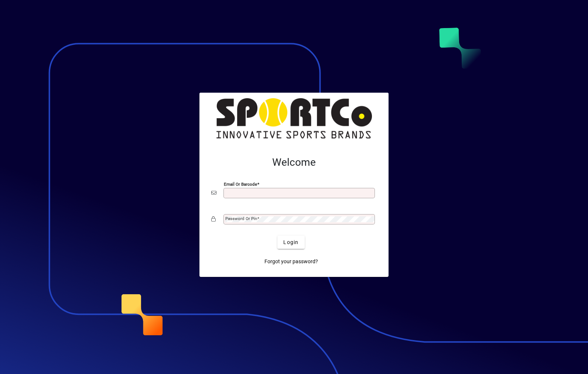 The image size is (588, 374). I want to click on button: Login, so click(290, 242).